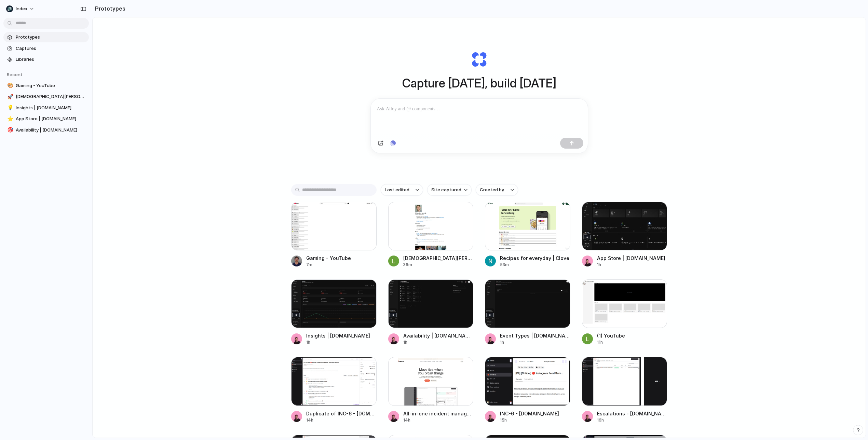 The image size is (868, 440). What do you see at coordinates (492, 190) in the screenshot?
I see `span: Created by` at bounding box center [492, 190].